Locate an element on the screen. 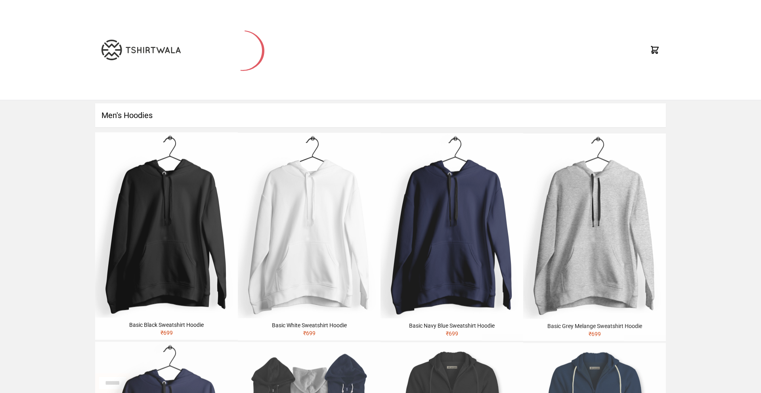 This screenshot has width=761, height=393. a: Basic Navy Blue Sweatshirt Hoodie₹699 is located at coordinates (452, 237).